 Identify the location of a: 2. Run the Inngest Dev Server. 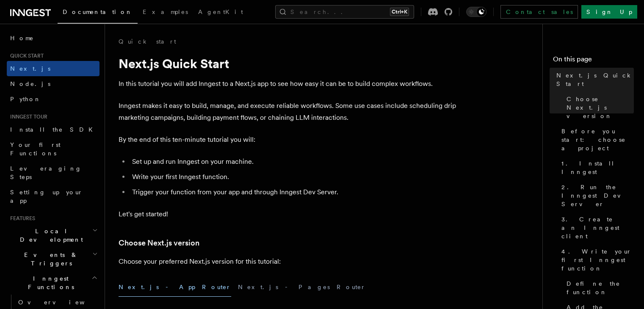
(596, 196).